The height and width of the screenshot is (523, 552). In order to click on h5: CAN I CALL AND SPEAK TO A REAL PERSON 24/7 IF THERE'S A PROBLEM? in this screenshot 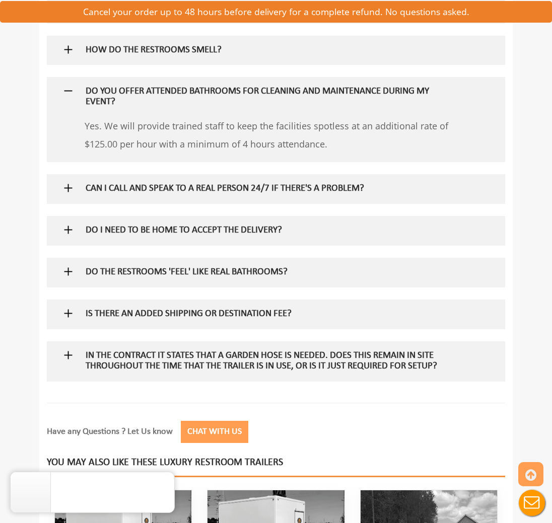, I will do `click(262, 189)`.